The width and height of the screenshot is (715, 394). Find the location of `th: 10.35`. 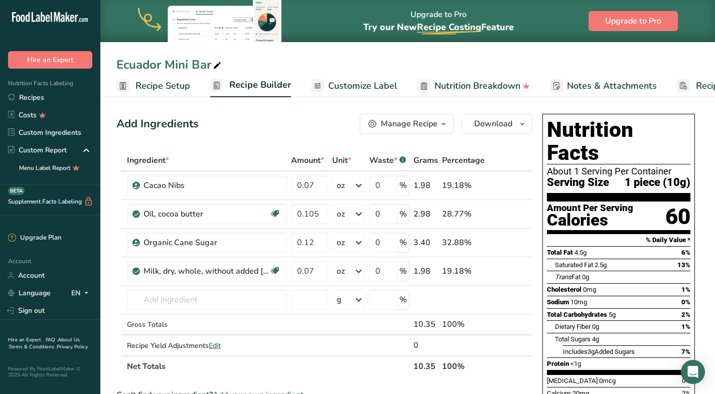

th: 10.35 is located at coordinates (426, 366).